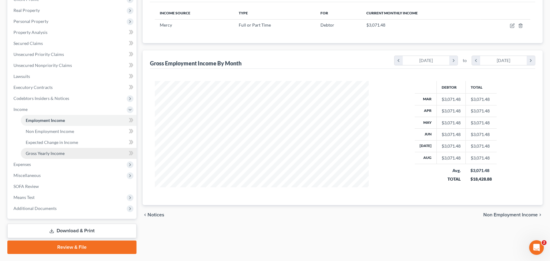 The width and height of the screenshot is (550, 261). What do you see at coordinates (324, 13) in the screenshot?
I see `span: For` at bounding box center [324, 13].